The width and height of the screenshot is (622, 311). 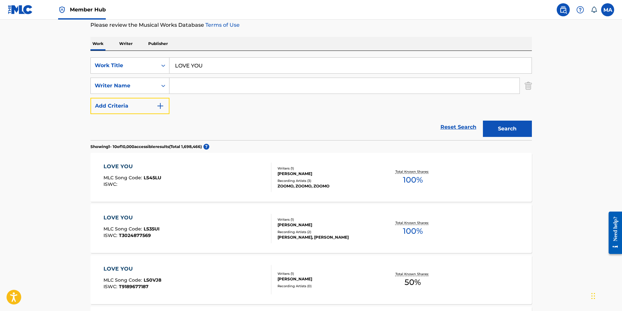 What do you see at coordinates (152, 280) in the screenshot?
I see `span: LS0VJ8` at bounding box center [152, 280].